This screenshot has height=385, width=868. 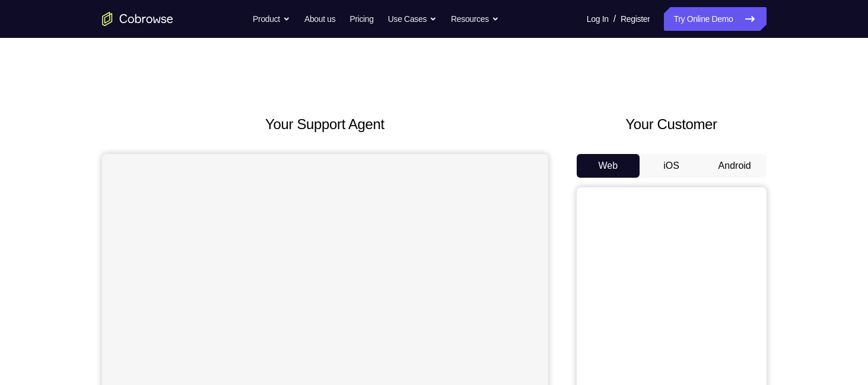 I want to click on button: Resources, so click(x=475, y=19).